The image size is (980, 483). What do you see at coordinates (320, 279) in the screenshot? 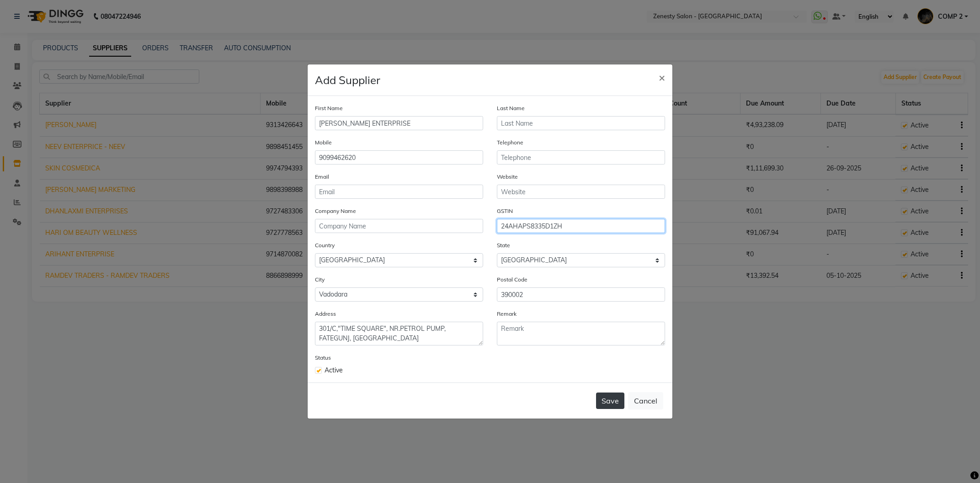
I see `label: City` at bounding box center [320, 279].